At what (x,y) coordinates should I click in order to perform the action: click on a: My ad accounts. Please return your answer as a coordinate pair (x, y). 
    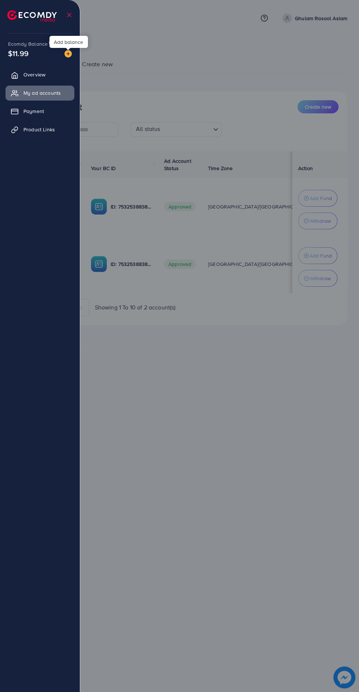
    Looking at the image, I should click on (40, 93).